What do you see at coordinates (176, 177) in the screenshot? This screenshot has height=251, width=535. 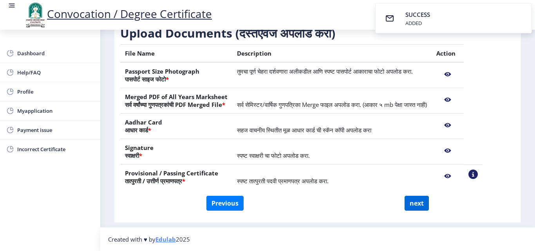 I see `th: Provisional / Passing Certificate तात्पुरती / उत्तीर्ण प्रमाणपत्र` at bounding box center [176, 177].